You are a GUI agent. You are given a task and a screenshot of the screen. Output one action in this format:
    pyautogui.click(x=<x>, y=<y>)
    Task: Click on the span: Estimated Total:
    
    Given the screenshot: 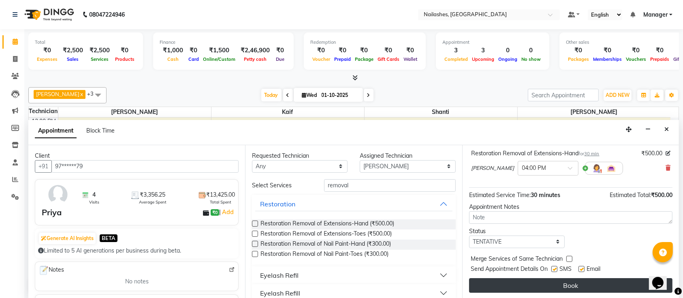 What is the action you would take?
    pyautogui.click(x=631, y=195)
    